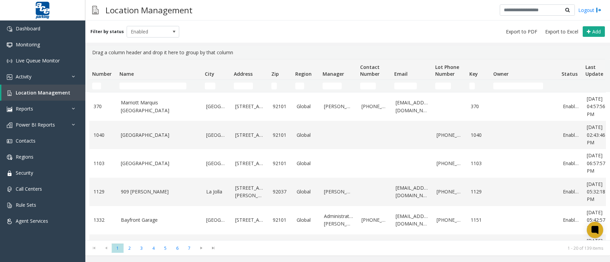  I want to click on span: Dashboard, so click(28, 28).